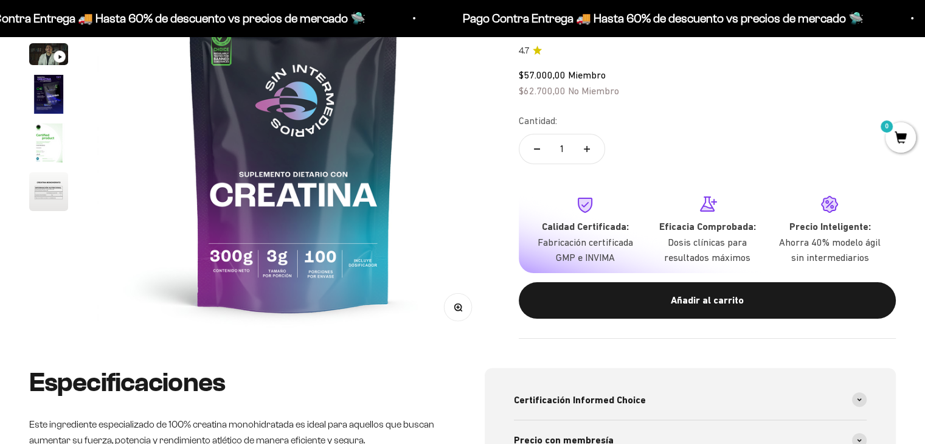  What do you see at coordinates (537, 149) in the screenshot?
I see `button: Reducir cantidad` at bounding box center [537, 149].